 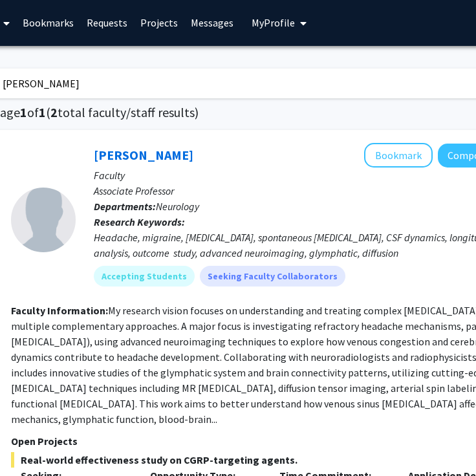 What do you see at coordinates (177, 206) in the screenshot?
I see `span: Neurology` at bounding box center [177, 206].